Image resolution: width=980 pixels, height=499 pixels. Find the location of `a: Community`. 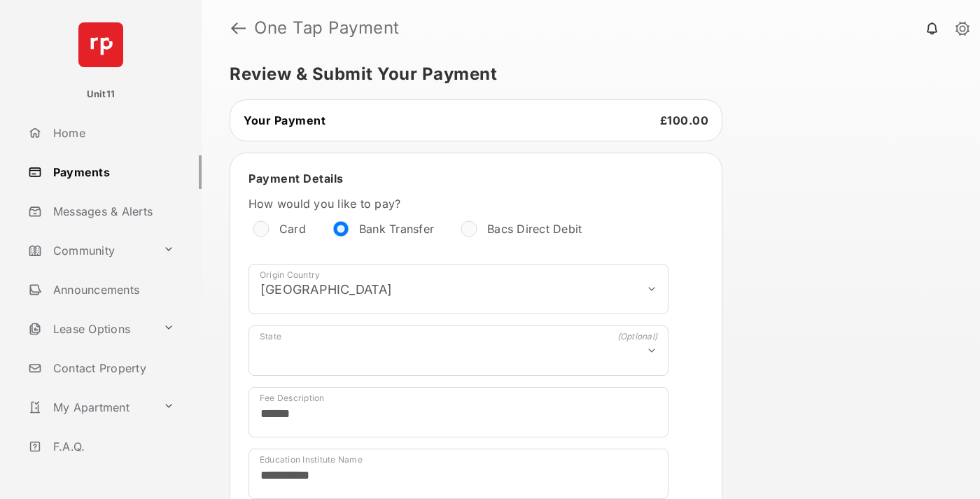

a: Community is located at coordinates (89, 251).